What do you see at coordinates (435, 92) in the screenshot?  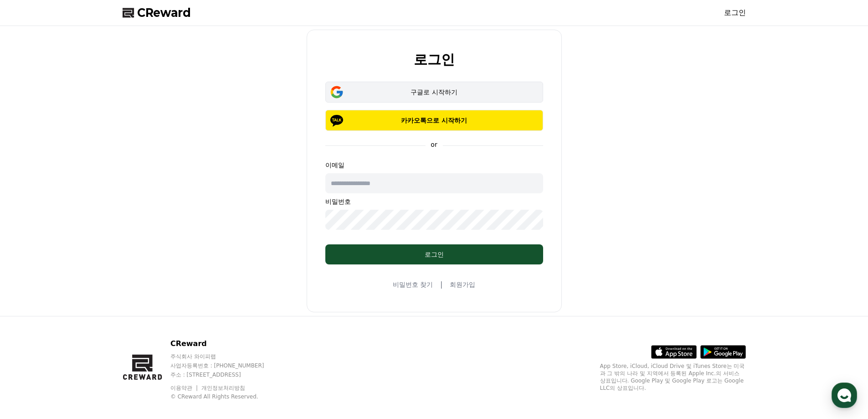 I see `button: 구글로 시작하기` at bounding box center [435, 92].